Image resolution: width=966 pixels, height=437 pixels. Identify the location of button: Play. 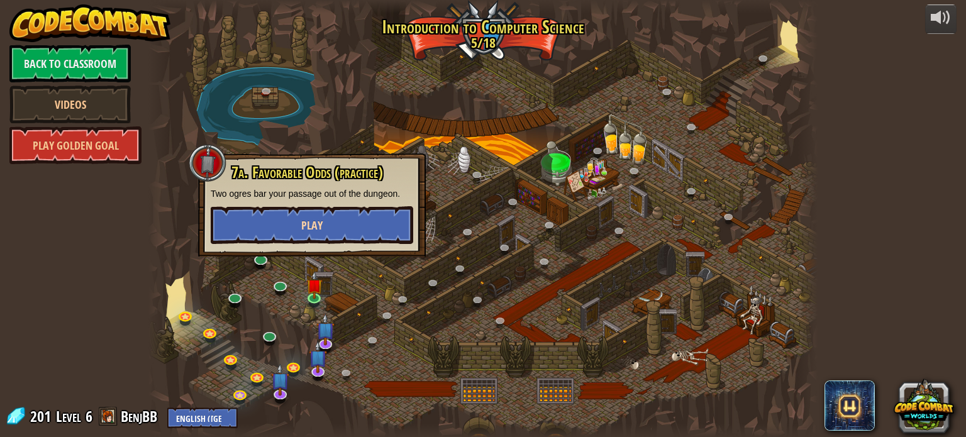
(312, 225).